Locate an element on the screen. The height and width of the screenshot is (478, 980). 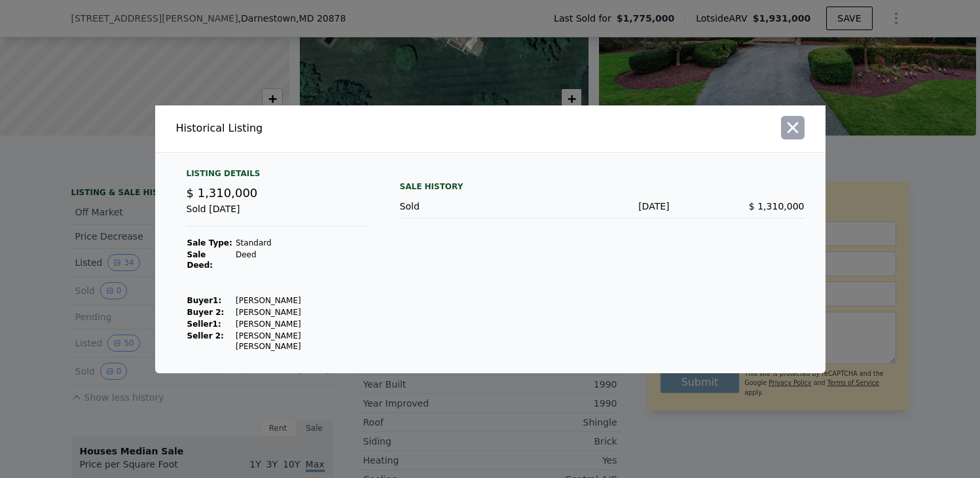
div: Sold is located at coordinates (467, 207).